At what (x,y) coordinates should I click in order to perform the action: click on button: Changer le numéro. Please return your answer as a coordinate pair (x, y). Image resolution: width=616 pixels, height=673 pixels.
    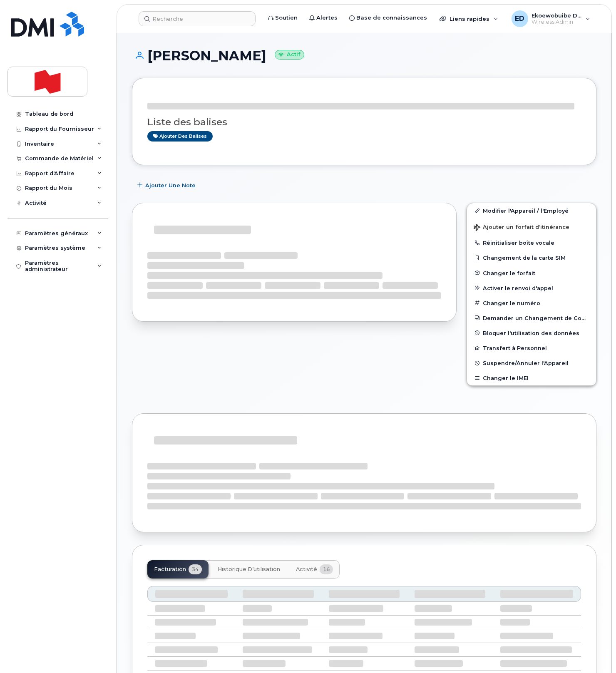
    Looking at the image, I should click on (532, 303).